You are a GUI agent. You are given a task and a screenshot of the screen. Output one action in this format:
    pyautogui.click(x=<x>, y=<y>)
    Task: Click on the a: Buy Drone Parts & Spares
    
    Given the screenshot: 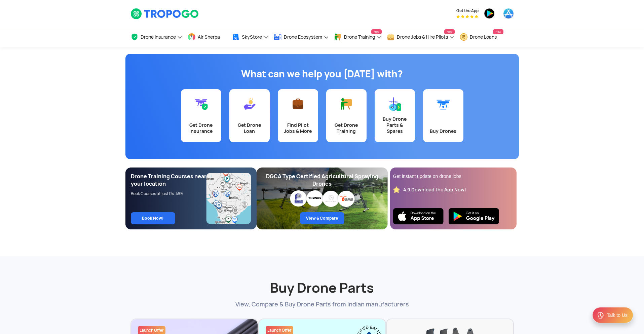 What is the action you would take?
    pyautogui.click(x=395, y=116)
    